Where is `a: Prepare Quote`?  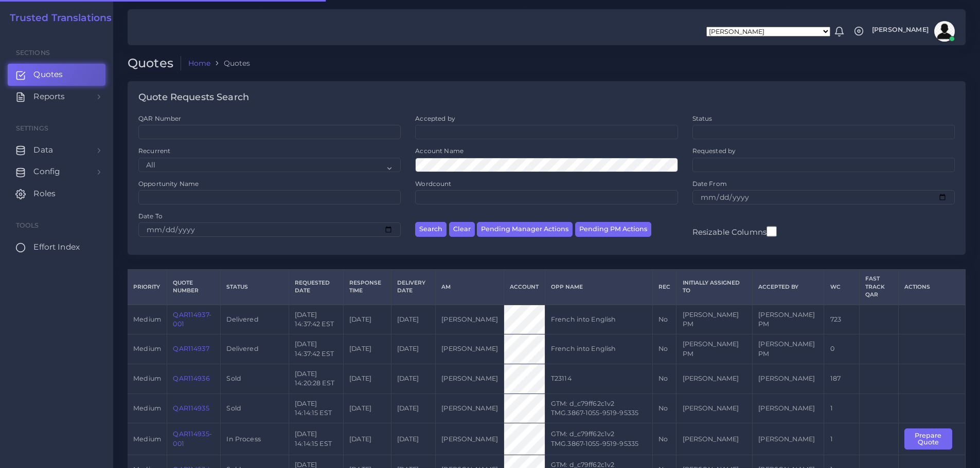 a: Prepare Quote is located at coordinates (931, 438).